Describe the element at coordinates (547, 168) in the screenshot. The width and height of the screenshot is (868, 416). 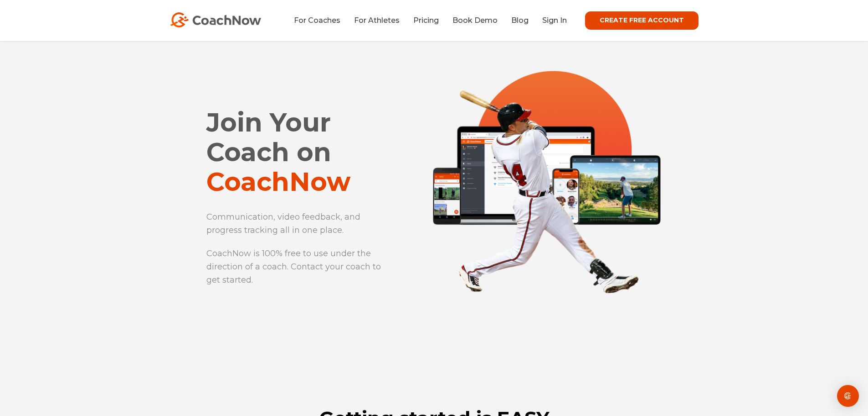
I see `img: CoachNow for Athletes` at that location.